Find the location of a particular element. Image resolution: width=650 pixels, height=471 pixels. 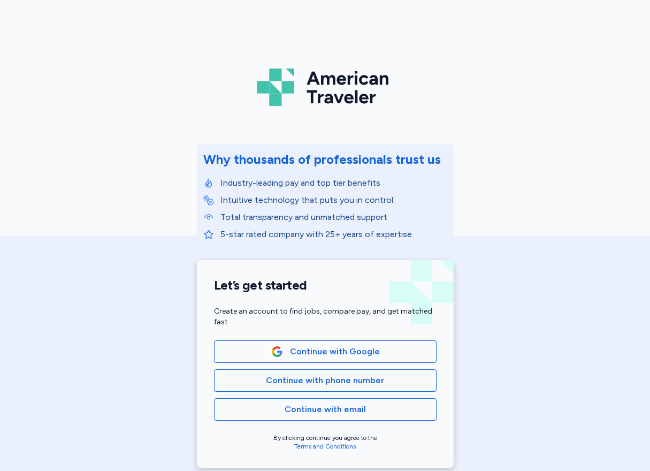

a: Terms and Conditions is located at coordinates (325, 446).